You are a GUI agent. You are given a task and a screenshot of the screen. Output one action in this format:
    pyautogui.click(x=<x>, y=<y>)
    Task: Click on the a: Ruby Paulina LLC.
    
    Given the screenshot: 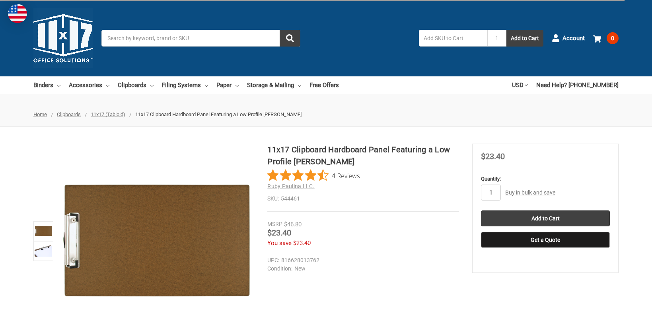 What is the action you would take?
    pyautogui.click(x=291, y=186)
    